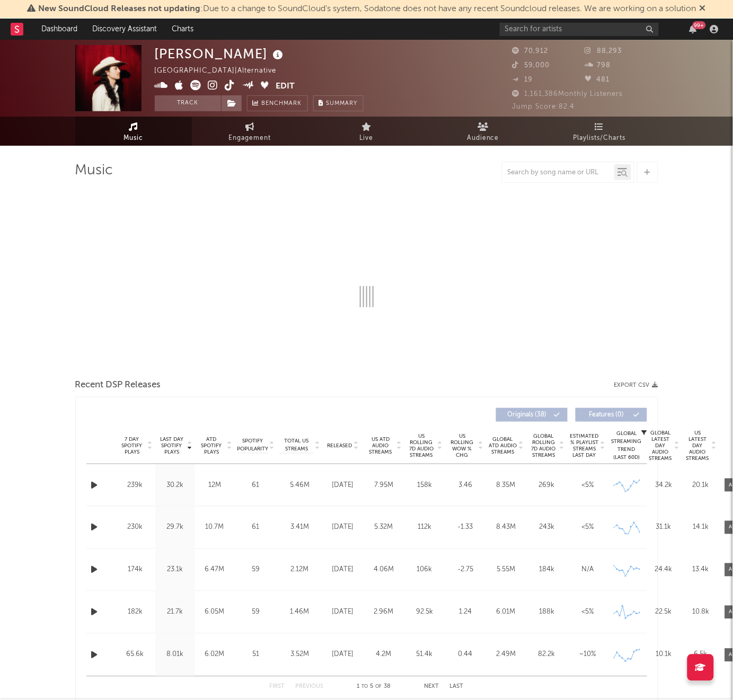  What do you see at coordinates (530, 51) in the screenshot?
I see `span: 70,912` at bounding box center [530, 51].